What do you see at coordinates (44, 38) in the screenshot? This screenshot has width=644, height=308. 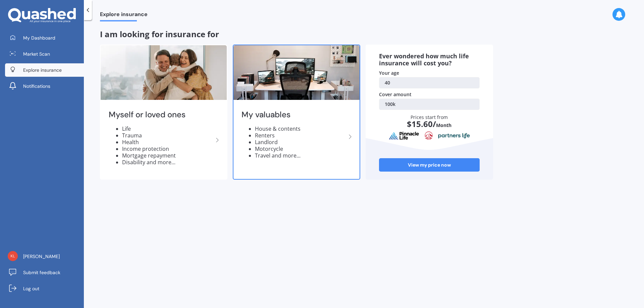 I see `a: My Dashboard` at bounding box center [44, 38].